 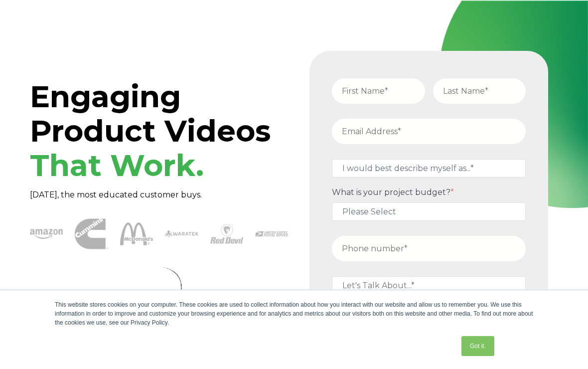 What do you see at coordinates (181, 234) in the screenshot?
I see `img: Waratek logo` at bounding box center [181, 234].